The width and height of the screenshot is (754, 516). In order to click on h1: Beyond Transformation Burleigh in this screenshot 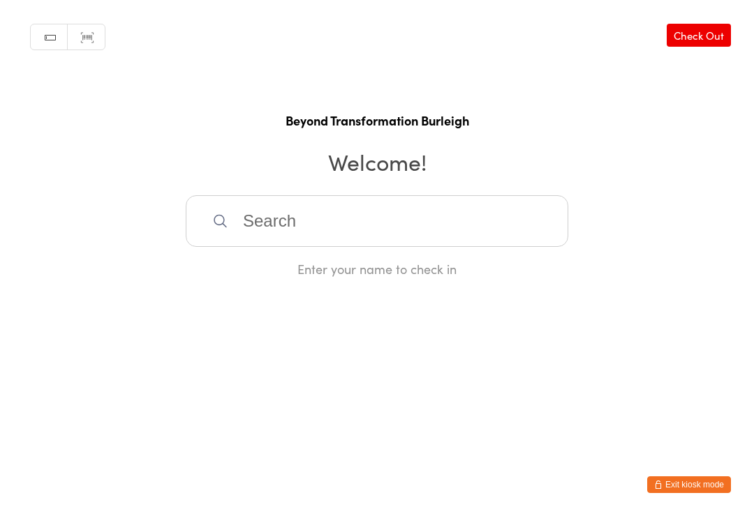, I will do `click(377, 120)`.